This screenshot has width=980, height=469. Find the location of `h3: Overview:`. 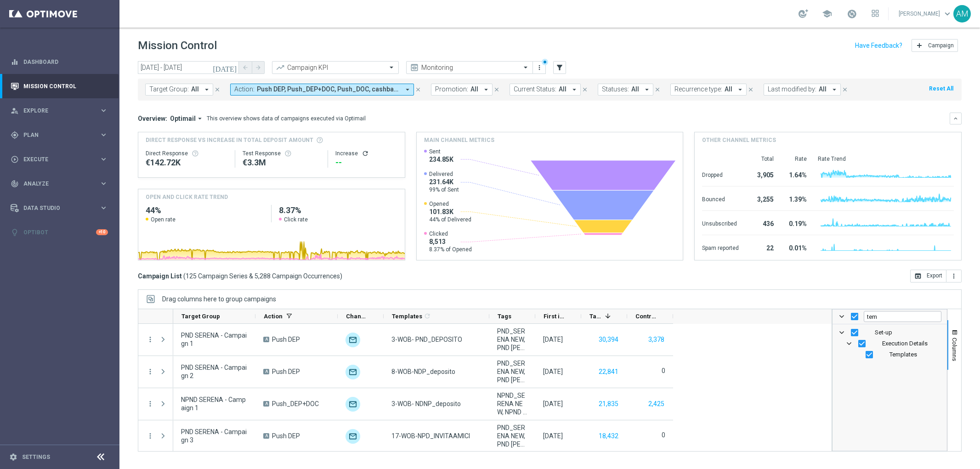

h3: Overview: is located at coordinates (152, 118).